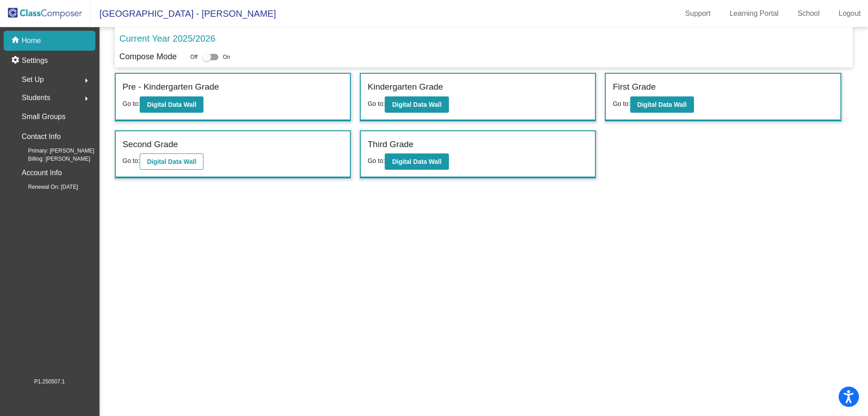 Image resolution: width=868 pixels, height=416 pixels. What do you see at coordinates (16, 61) in the screenshot?
I see `mat-icon: settings` at bounding box center [16, 61].